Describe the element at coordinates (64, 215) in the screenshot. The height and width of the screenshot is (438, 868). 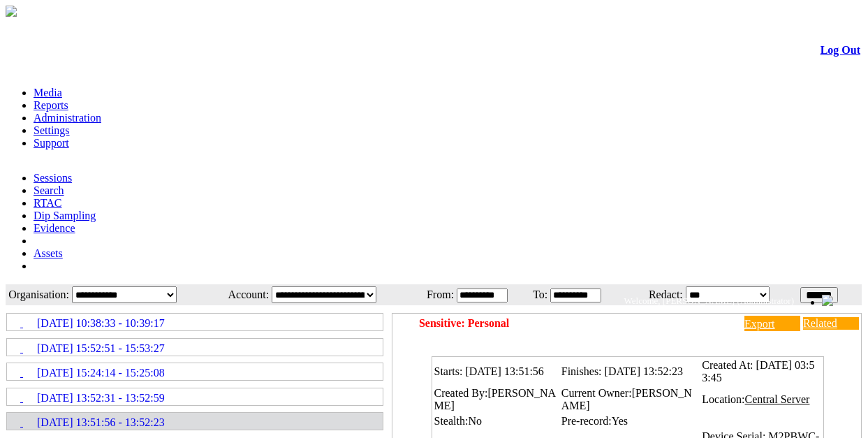
I see `a: Dip Sampling` at that location.